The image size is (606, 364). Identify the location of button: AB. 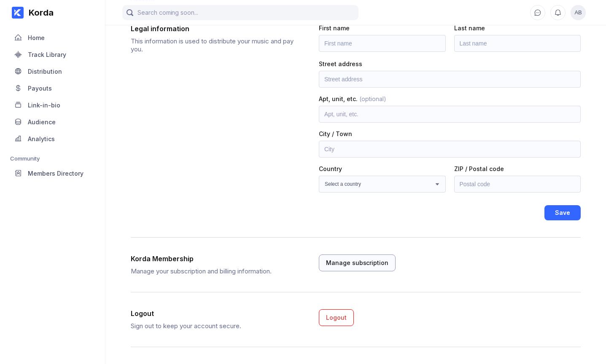
(578, 13).